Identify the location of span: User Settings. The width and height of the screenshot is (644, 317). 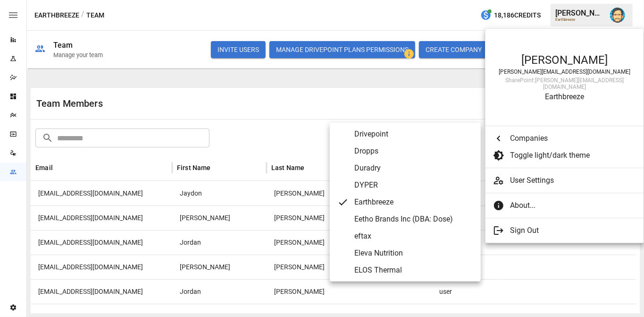
(573, 180).